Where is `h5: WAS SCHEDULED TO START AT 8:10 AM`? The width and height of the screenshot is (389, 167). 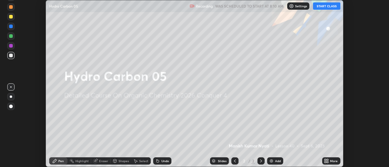
h5: WAS SCHEDULED TO START AT 8:10 AM is located at coordinates (249, 6).